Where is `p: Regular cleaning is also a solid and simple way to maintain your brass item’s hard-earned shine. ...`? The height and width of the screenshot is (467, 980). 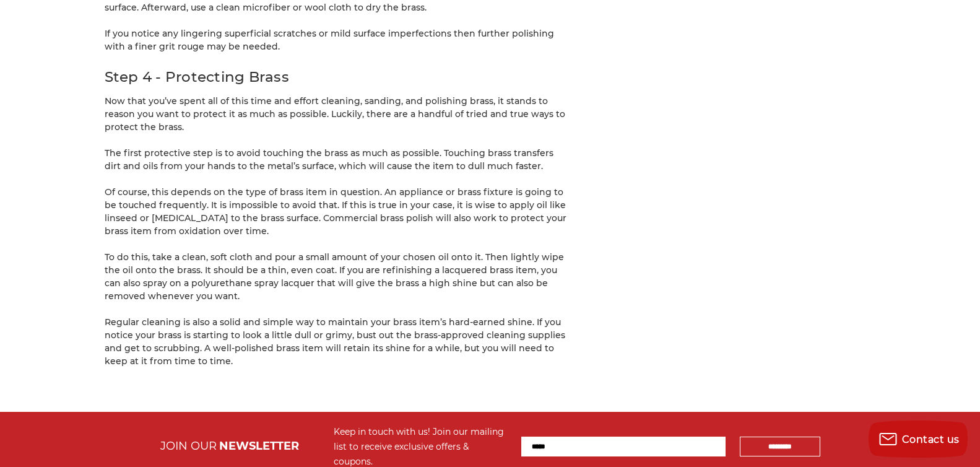 p: Regular cleaning is also a solid and simple way to maintain your brass item’s hard-earned shine. ... is located at coordinates (337, 342).